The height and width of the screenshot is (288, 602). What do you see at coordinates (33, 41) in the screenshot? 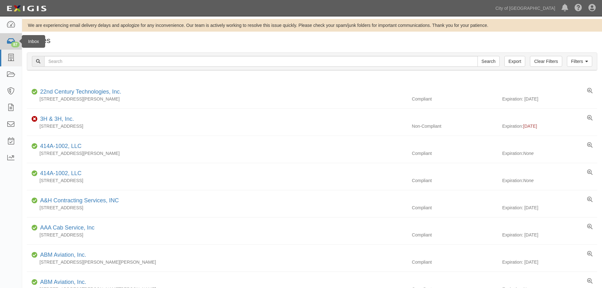
I see `div: Inbox` at bounding box center [33, 41].